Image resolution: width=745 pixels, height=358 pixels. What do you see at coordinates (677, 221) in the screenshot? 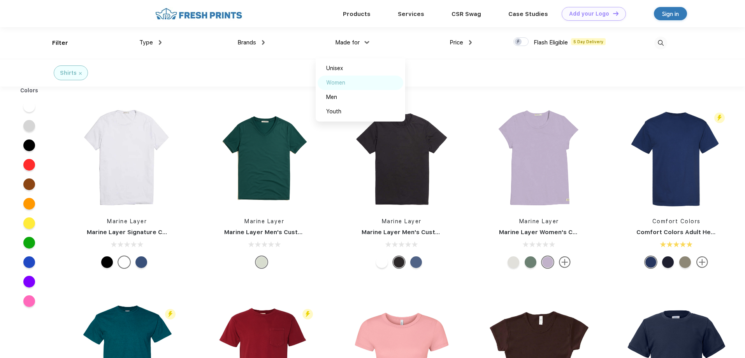
I see `a: Comfort Colors` at bounding box center [677, 221].